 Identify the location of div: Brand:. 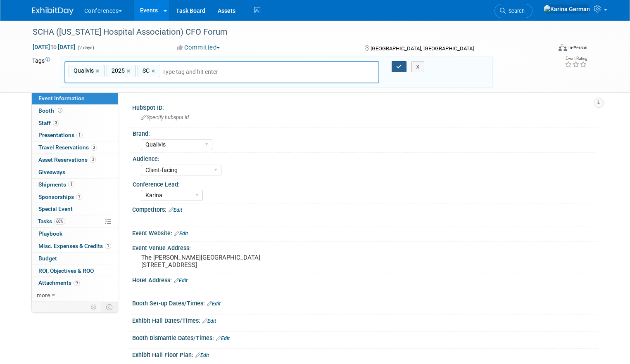
(363, 133).